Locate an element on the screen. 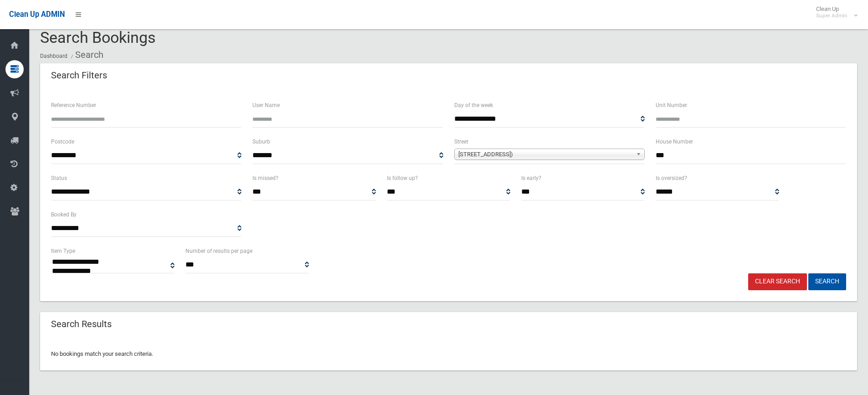 The image size is (868, 395). span: Clean Up ADMIN is located at coordinates (36, 14).